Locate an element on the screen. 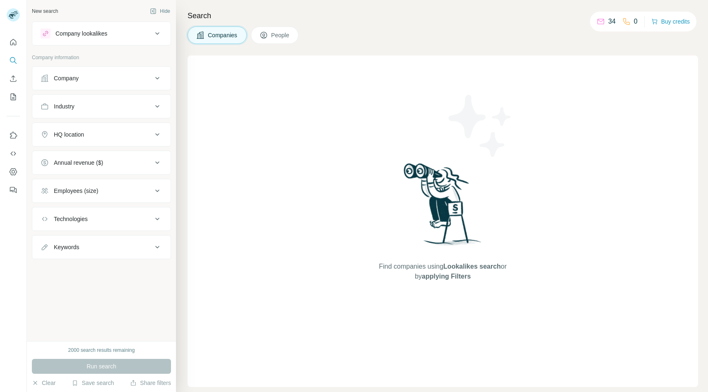  button: Buy credits is located at coordinates (671, 22).